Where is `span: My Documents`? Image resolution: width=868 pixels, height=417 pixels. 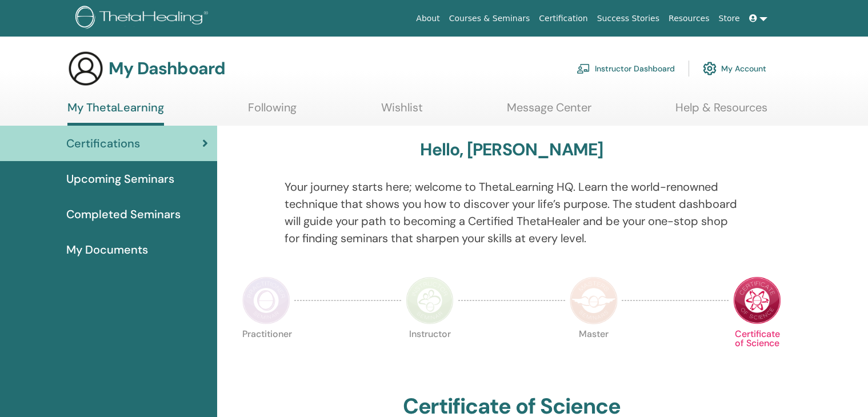
span: My Documents is located at coordinates (107, 249).